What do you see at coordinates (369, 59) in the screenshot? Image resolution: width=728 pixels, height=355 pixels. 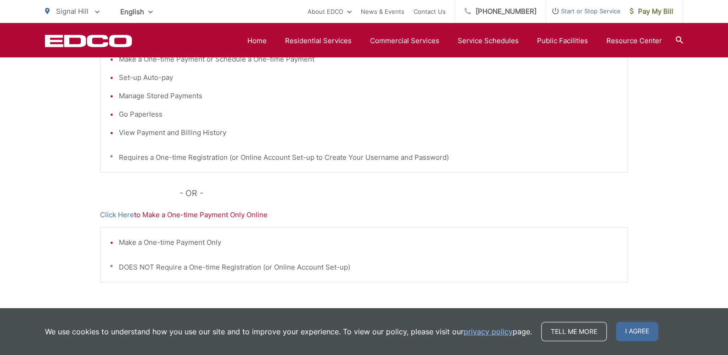 I see `li: Make a One-time Payment or Schedule a One-time Payment` at bounding box center [369, 59].